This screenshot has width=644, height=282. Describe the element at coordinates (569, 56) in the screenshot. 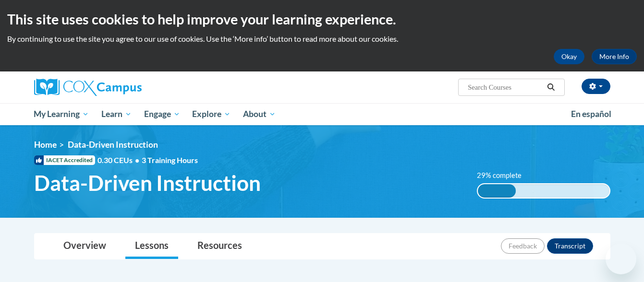

I see `button: Okay` at that location.